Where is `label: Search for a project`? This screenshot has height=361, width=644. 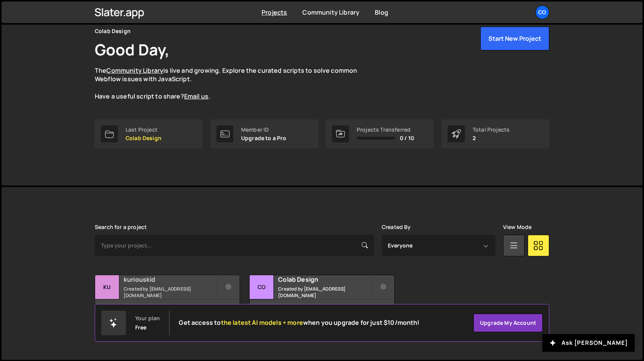
label: Search for a project is located at coordinates (121, 227).